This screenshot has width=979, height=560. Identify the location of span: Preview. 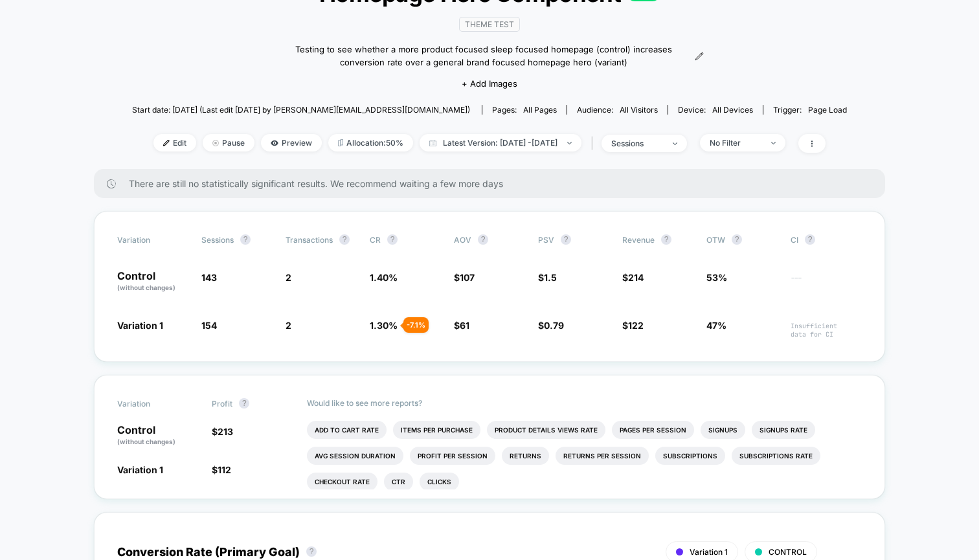
(292, 143).